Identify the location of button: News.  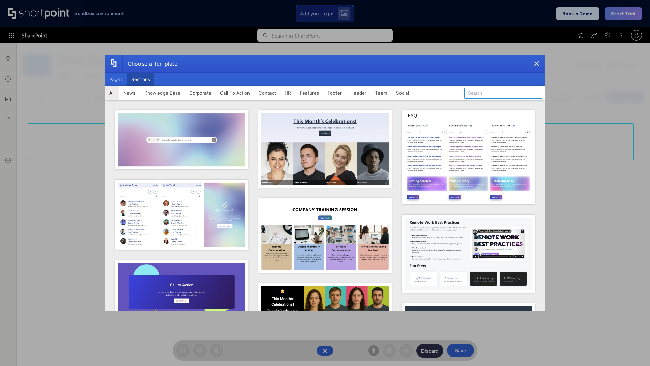
(129, 93).